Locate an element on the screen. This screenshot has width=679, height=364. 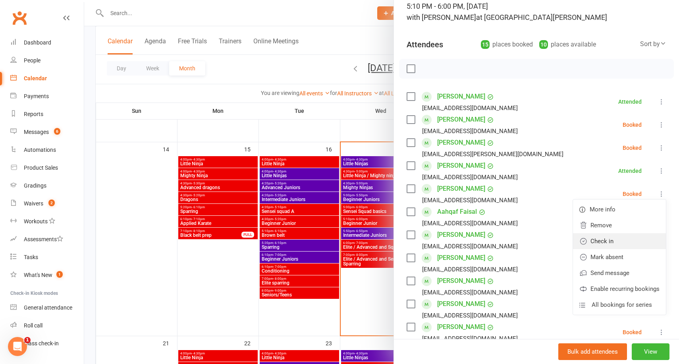
div: Workouts is located at coordinates (36, 221).